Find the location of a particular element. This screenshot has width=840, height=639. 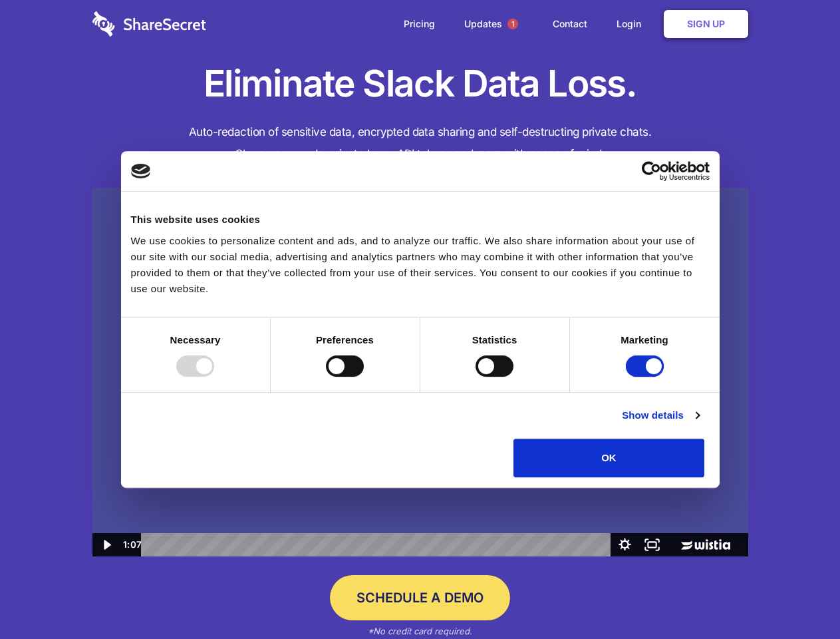

em: *No credit card required. is located at coordinates (420, 631).